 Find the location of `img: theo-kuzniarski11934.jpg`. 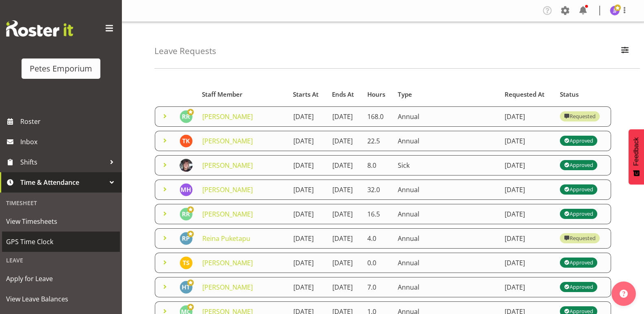

img: theo-kuzniarski11934.jpg is located at coordinates (186, 141).